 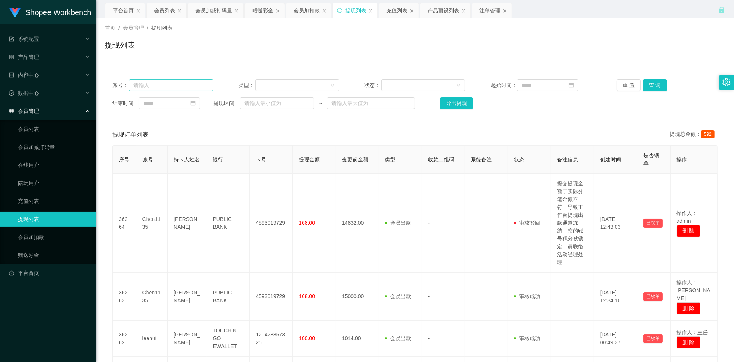 I want to click on a: 充值列表, so click(x=54, y=201).